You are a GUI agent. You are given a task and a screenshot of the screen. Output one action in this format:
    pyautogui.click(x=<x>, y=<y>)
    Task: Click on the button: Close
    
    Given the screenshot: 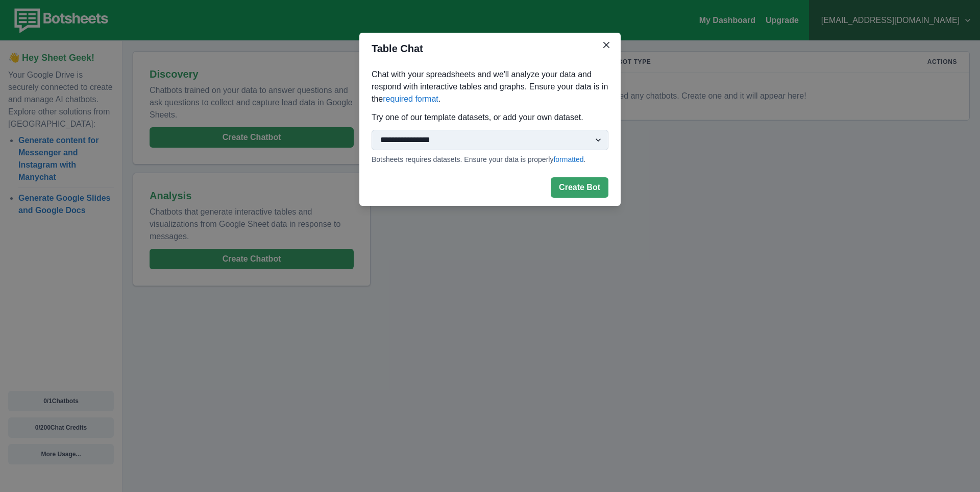 What is the action you would take?
    pyautogui.click(x=606, y=45)
    